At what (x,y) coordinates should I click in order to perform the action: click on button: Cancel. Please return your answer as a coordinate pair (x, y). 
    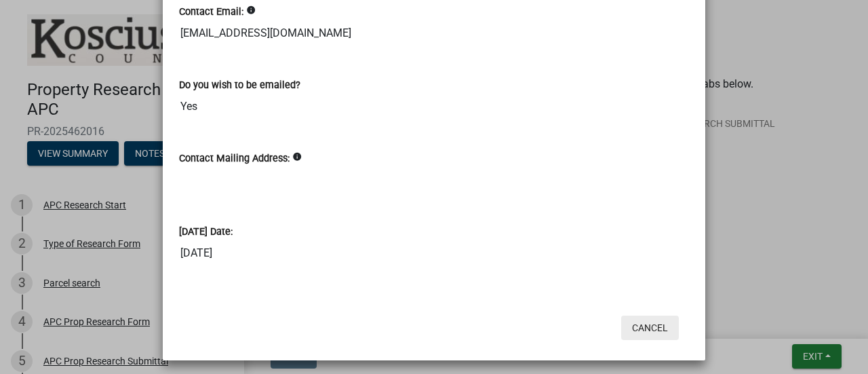
    Looking at the image, I should click on (650, 328).